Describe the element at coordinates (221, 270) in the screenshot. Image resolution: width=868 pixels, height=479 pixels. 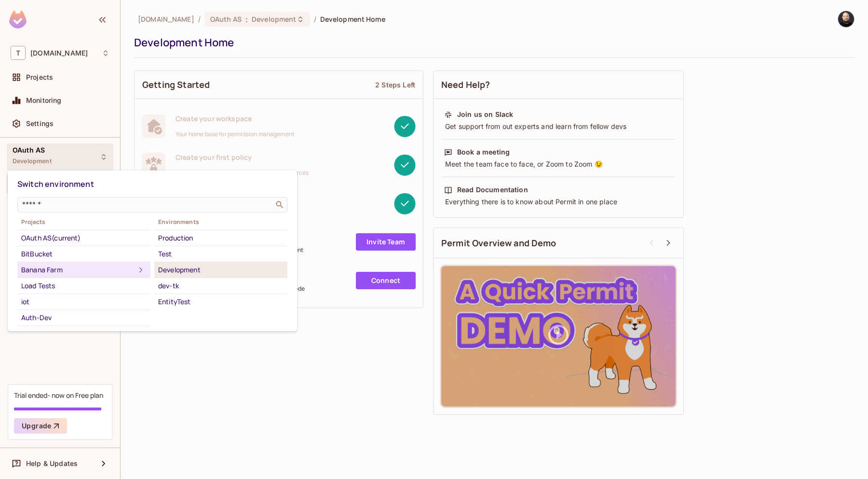
I see `div: Development` at that location.